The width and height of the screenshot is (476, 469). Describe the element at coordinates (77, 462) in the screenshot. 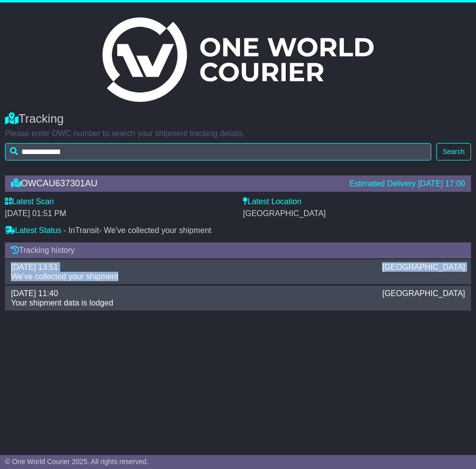

I see `span: © One World Courier 2025. All rights reserved.` at that location.